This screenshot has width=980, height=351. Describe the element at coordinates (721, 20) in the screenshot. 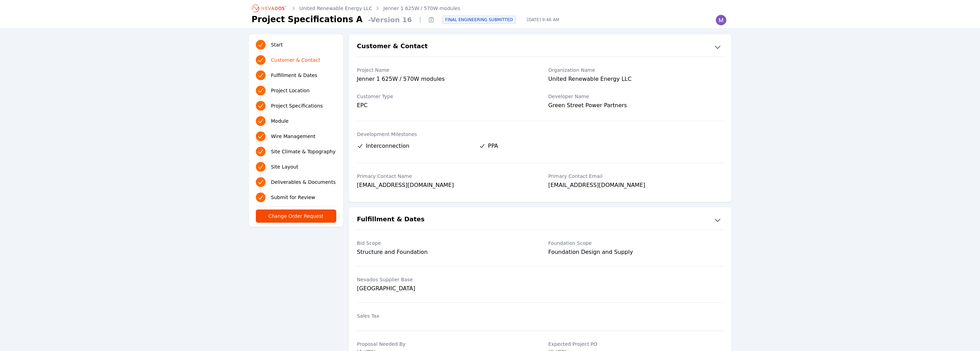

I see `img: Madeline Koldos` at that location.